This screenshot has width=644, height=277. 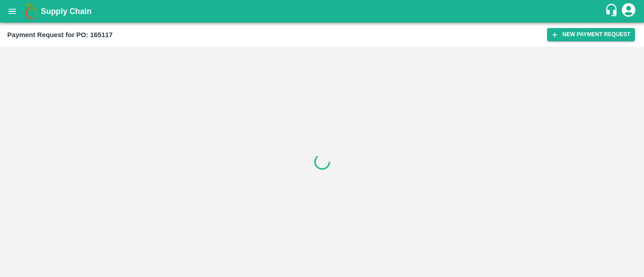 What do you see at coordinates (613, 12) in the screenshot?
I see `div: customer-support` at bounding box center [613, 12].